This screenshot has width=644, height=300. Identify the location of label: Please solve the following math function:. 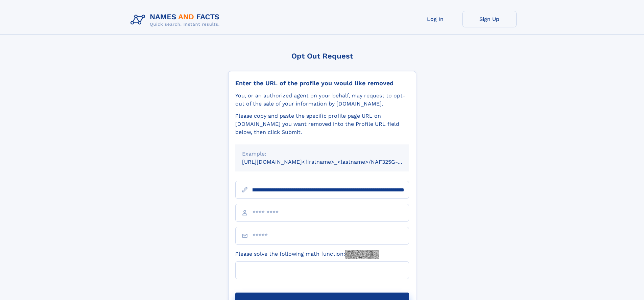
(307, 254).